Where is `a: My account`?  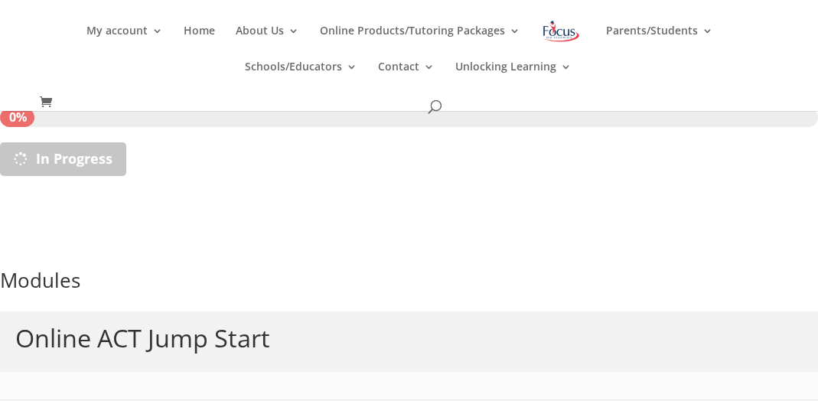
a: My account is located at coordinates (125, 43).